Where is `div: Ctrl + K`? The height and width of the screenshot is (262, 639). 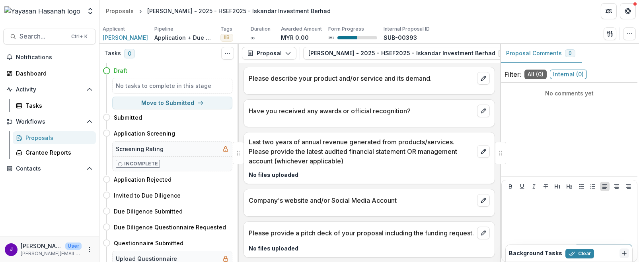 div: Ctrl + K is located at coordinates (79, 37).